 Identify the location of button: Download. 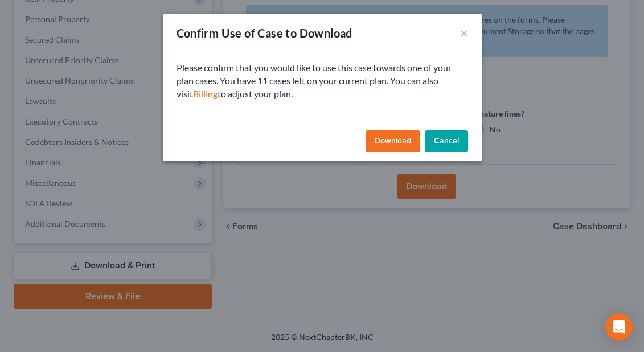
(393, 142).